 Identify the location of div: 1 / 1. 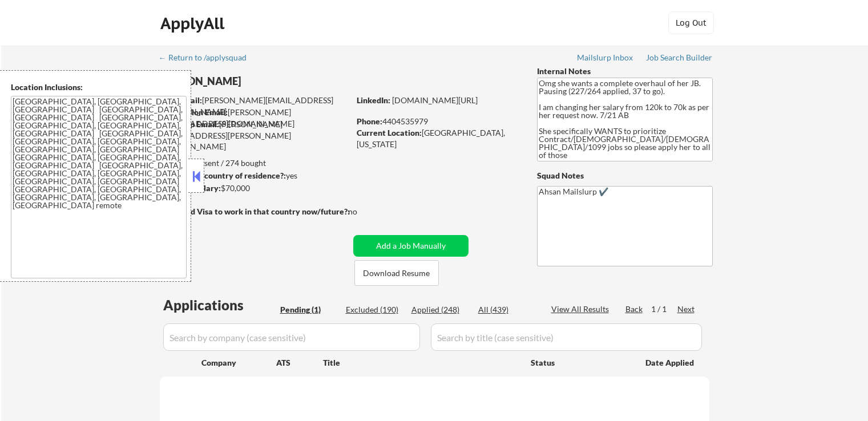
(664, 309).